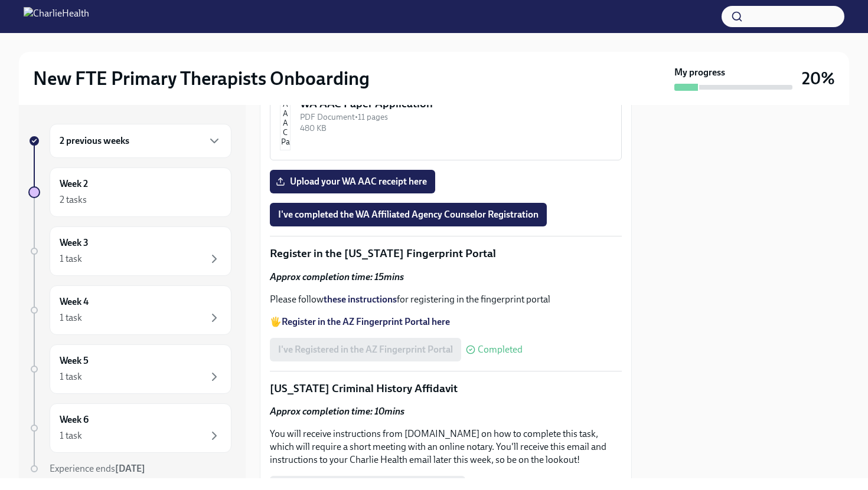 The height and width of the screenshot is (490, 868). What do you see at coordinates (130, 369) in the screenshot?
I see `a: Week 51 task` at bounding box center [130, 369].